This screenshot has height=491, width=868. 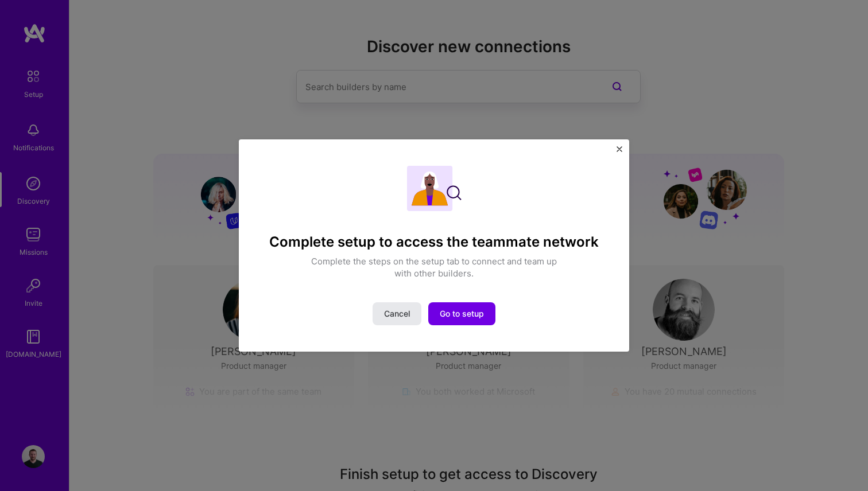 I want to click on button: Cancel, so click(x=397, y=314).